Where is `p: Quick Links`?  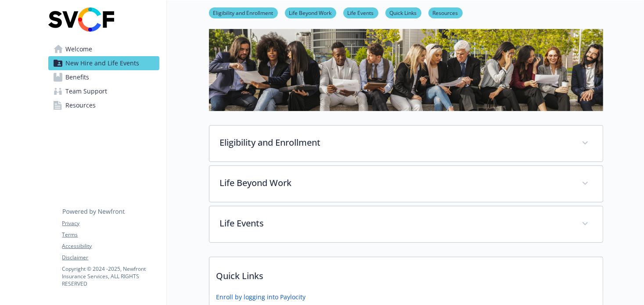 p: Quick Links is located at coordinates (406, 273).